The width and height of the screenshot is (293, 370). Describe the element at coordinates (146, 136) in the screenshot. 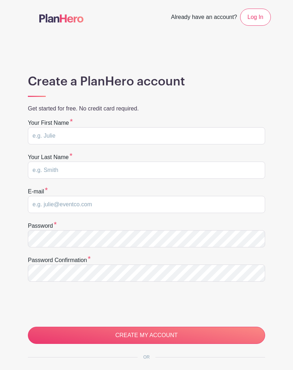

I see `input: e.g. Julie` at that location.